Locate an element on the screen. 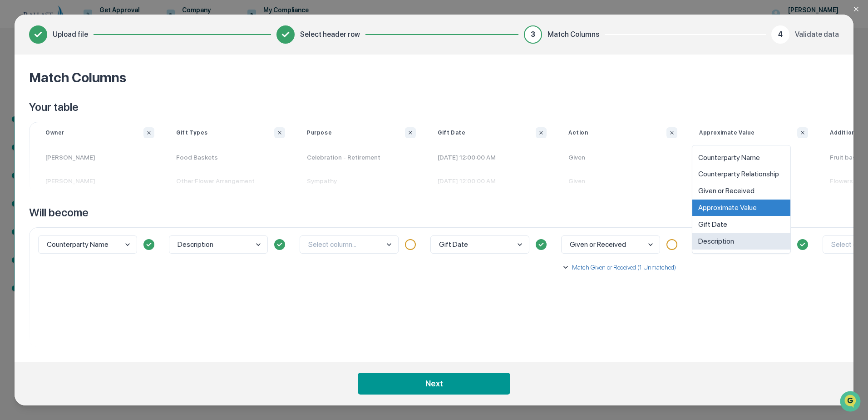  span: Upload file is located at coordinates (71, 35).